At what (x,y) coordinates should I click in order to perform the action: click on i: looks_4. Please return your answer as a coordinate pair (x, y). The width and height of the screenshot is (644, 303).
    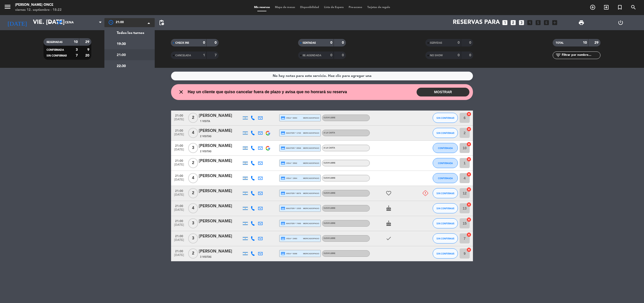
    Looking at the image, I should click on (530, 23).